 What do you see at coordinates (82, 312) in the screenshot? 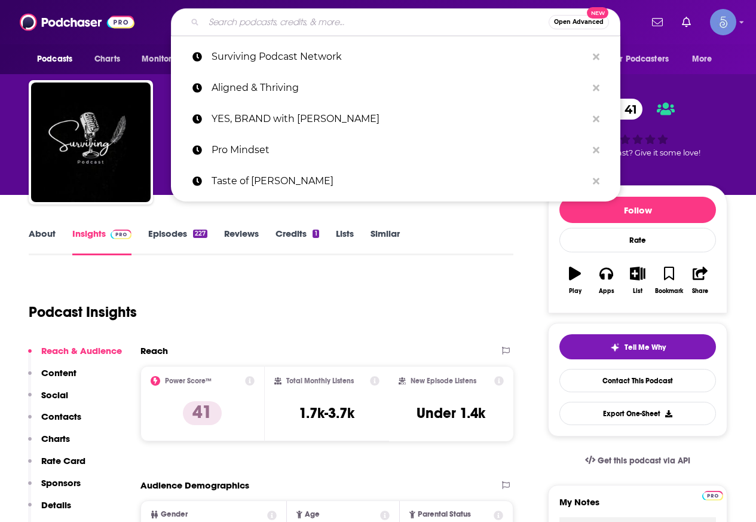
I see `h1: Podcast Insights` at bounding box center [82, 312].